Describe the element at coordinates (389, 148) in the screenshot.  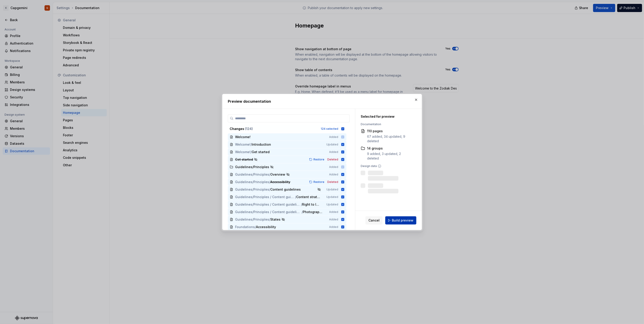
I see `div: 14 groups` at that location.